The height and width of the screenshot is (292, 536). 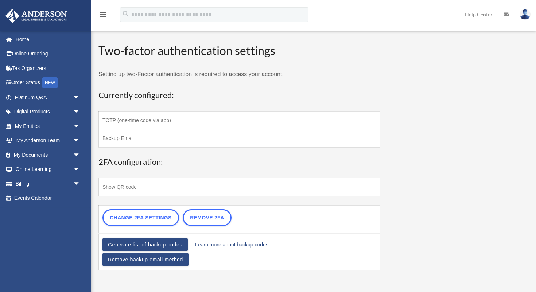 I want to click on i: search, so click(x=126, y=14).